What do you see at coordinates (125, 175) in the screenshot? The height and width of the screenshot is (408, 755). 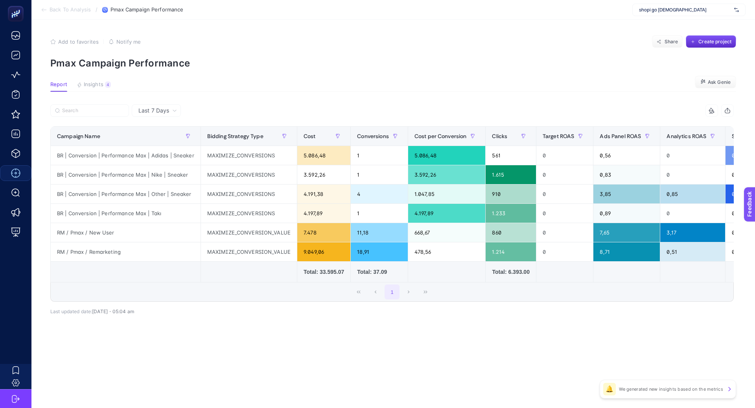 I see `div: BR | Conversion | Performance Max | Nike | Sneaker` at bounding box center [125, 175].